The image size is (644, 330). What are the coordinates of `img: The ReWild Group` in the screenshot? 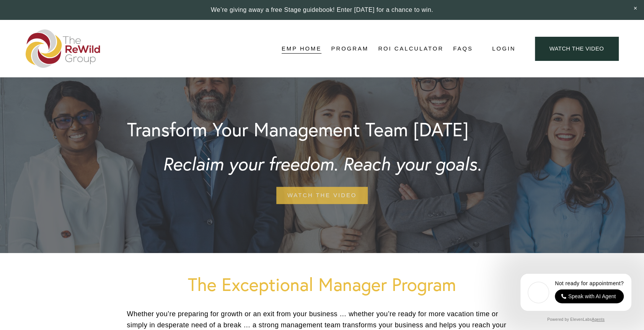 It's located at (63, 48).